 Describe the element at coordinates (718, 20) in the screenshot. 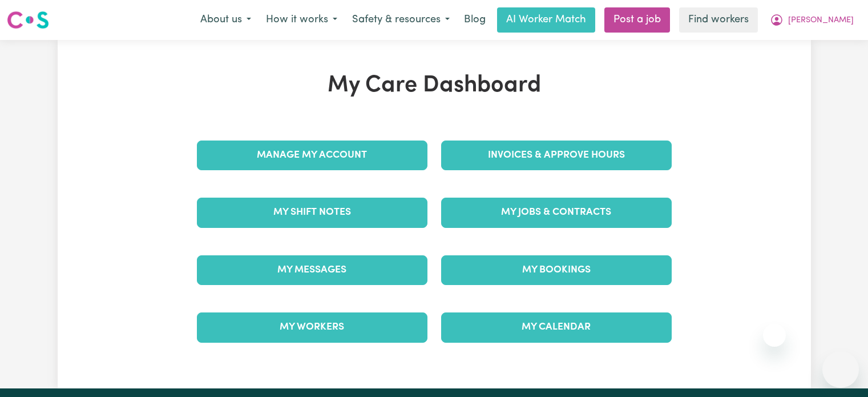

I see `a: Find workers` at that location.